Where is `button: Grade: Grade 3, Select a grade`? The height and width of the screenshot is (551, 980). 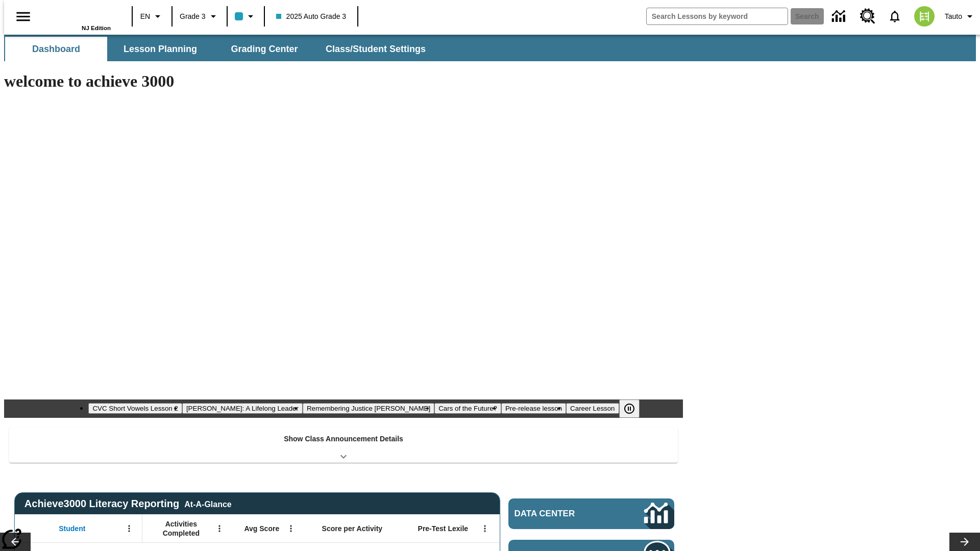 button: Grade: Grade 3, Select a grade is located at coordinates (200, 16).